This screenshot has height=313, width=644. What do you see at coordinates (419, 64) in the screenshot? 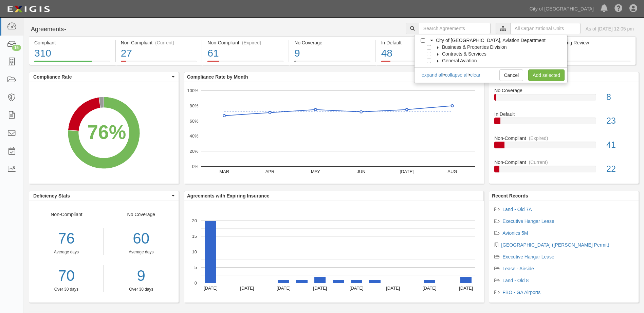
I see `a: In Default48` at bounding box center [419, 64].